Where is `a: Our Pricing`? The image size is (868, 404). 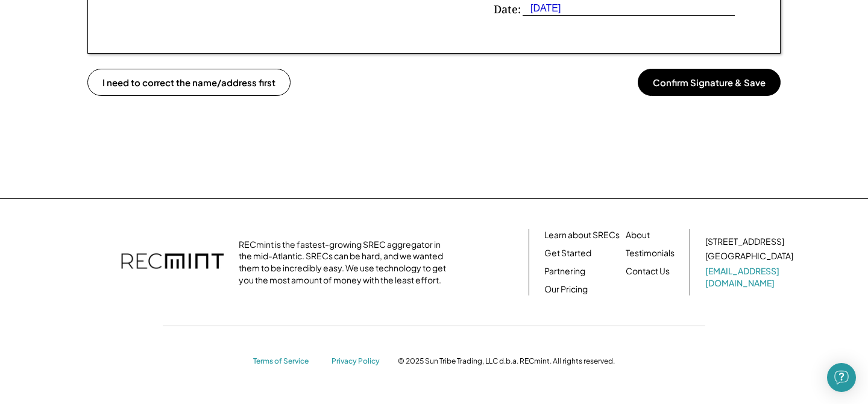 a: Our Pricing is located at coordinates (566, 290).